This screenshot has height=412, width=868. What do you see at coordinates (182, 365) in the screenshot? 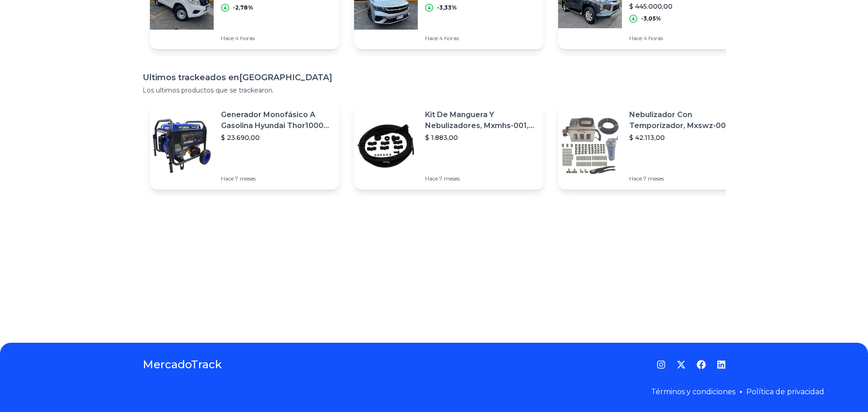
I see `a: MercadoTrack` at bounding box center [182, 365].